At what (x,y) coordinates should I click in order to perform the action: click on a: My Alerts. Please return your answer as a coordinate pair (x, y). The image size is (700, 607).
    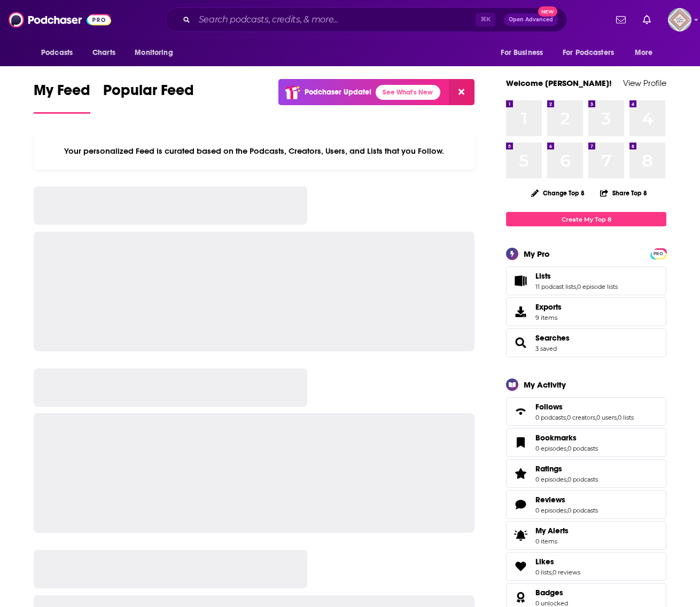
    Looking at the image, I should click on (585, 536).